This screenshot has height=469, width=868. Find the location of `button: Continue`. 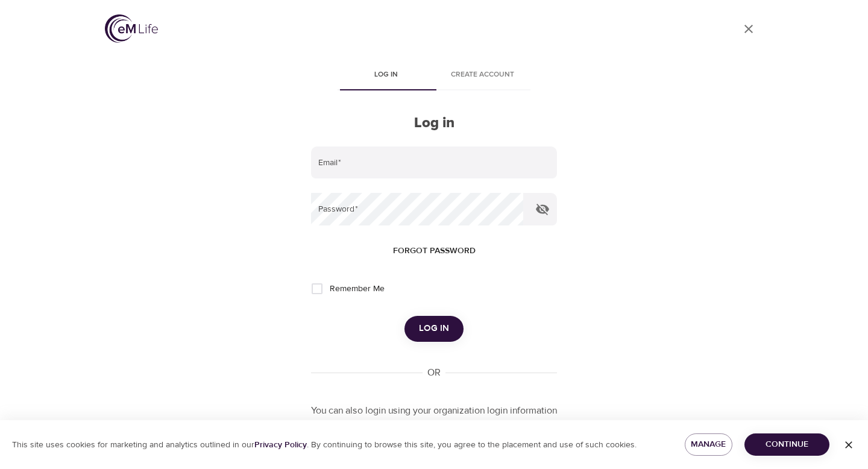

button: Continue is located at coordinates (787, 444).